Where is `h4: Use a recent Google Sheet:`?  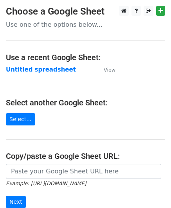
h4: Use a recent Google Sheet: is located at coordinates (86, 57).